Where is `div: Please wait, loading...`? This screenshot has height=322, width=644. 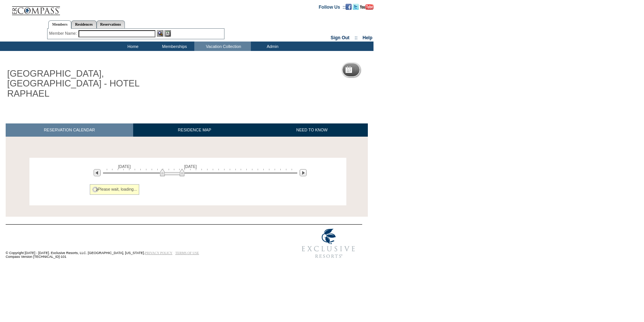 div: Please wait, loading... is located at coordinates (114, 190).